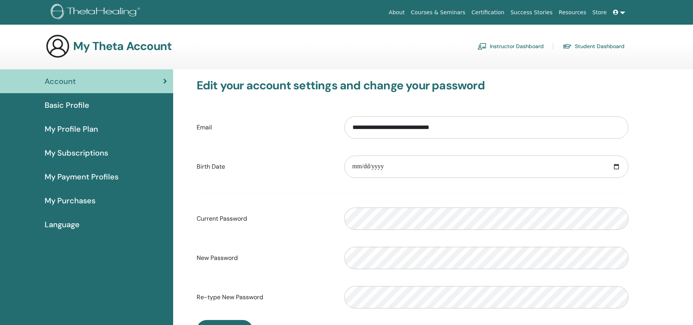  Describe the element at coordinates (438, 12) in the screenshot. I see `a: Courses & Seminars` at that location.